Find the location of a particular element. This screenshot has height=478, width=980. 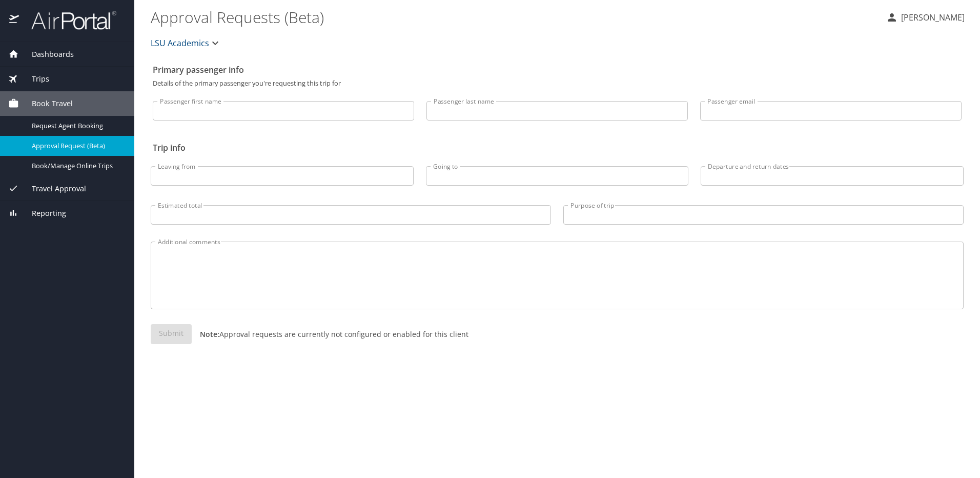

h2: Trip info is located at coordinates (557, 148).